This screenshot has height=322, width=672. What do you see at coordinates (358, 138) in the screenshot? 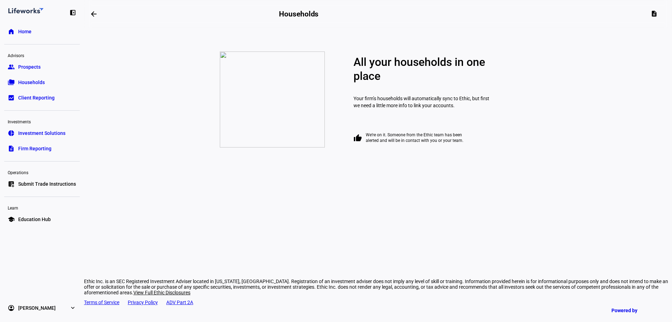
I see `mat-icon: thumb_up` at bounding box center [358, 138].